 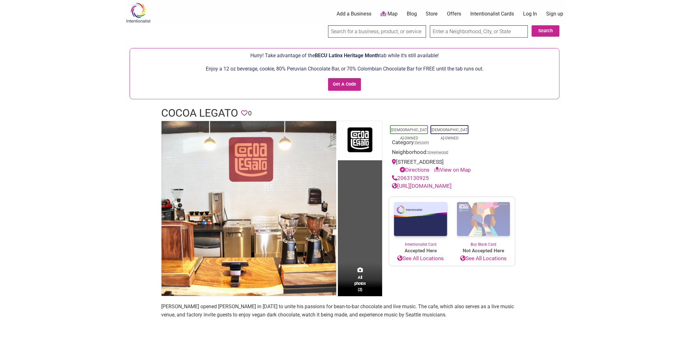 What do you see at coordinates (347, 55) in the screenshot?
I see `span: BECU Latinx Heritage Month` at bounding box center [347, 55].